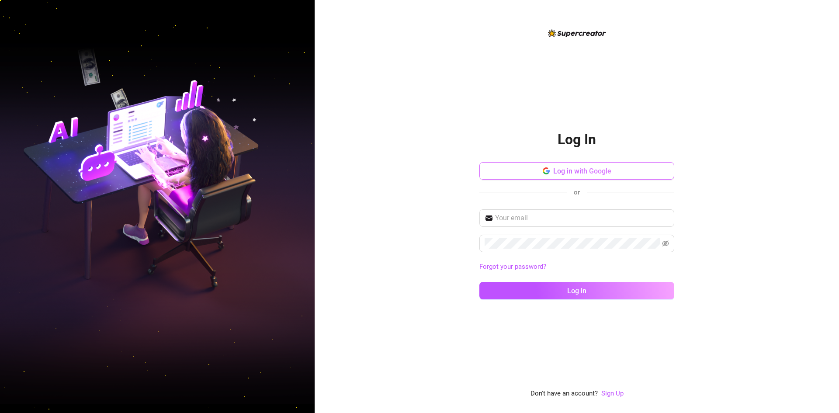 This screenshot has width=839, height=413. What do you see at coordinates (577, 171) in the screenshot?
I see `button: Log in with Google` at bounding box center [577, 171].